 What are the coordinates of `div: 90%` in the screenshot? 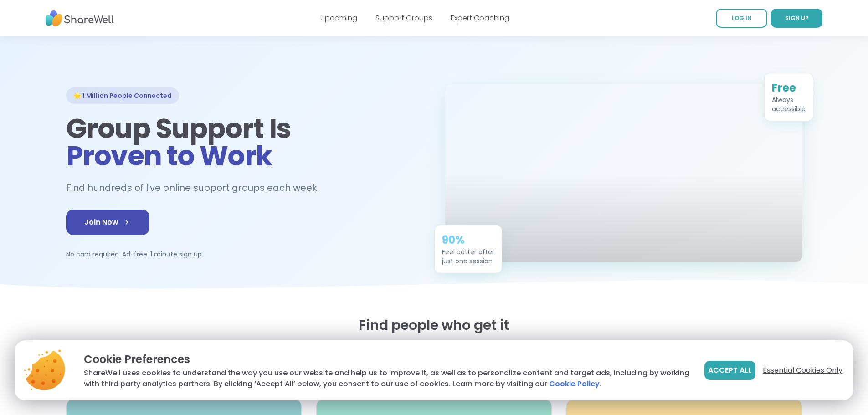 It's located at (468, 240).